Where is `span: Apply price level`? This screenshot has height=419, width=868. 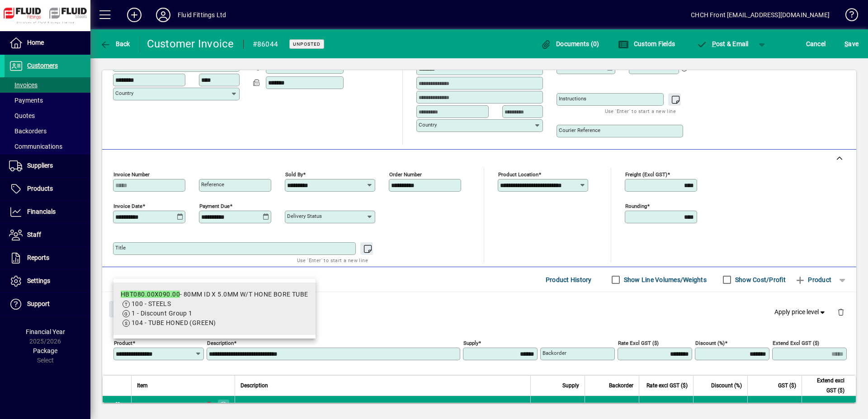
span: Apply price level is located at coordinates (801, 312).